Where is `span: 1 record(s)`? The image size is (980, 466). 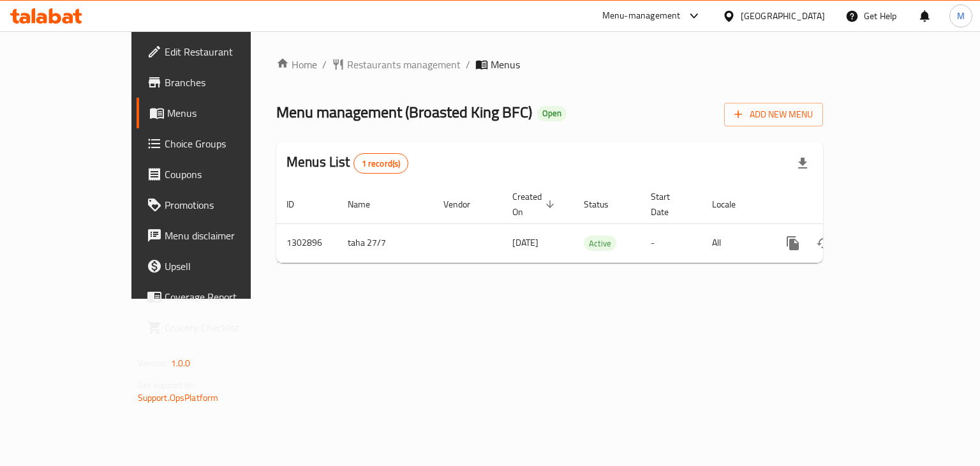 span: 1 record(s) is located at coordinates (381, 164).